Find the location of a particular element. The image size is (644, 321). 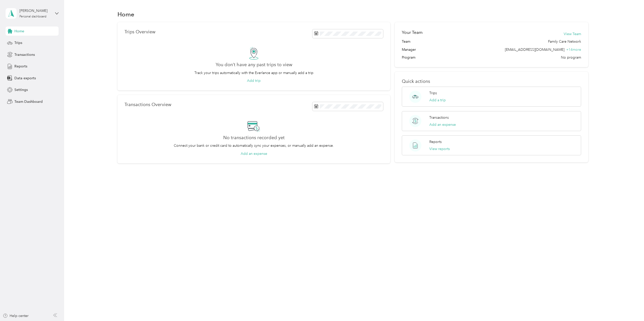

p: Trips is located at coordinates (433, 93).